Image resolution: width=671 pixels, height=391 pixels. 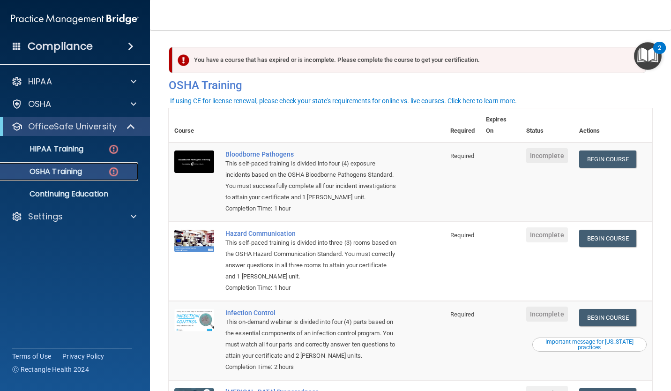 What do you see at coordinates (40, 82) in the screenshot?
I see `p: HIPAA` at bounding box center [40, 82].